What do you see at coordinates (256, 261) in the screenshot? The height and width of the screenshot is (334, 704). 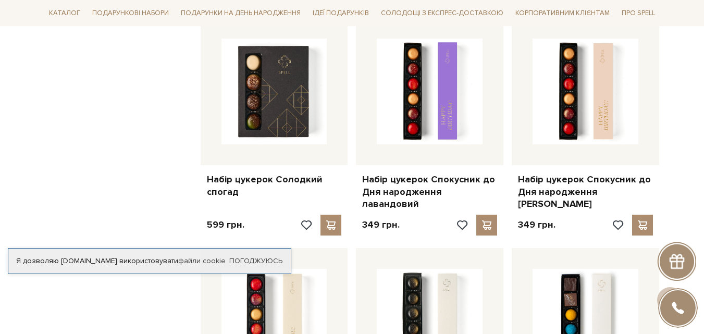 I see `a: Погоджуюсь` at bounding box center [256, 261].